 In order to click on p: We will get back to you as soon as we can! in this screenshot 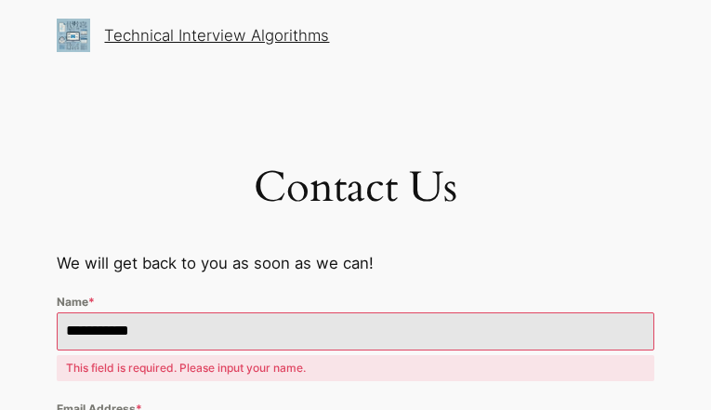, I will do `click(355, 263)`.